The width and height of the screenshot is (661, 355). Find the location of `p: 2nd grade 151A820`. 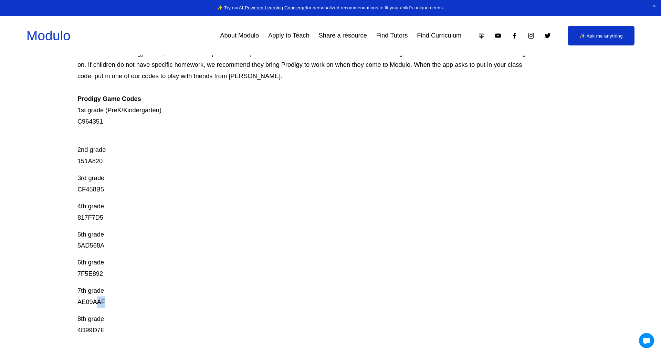

p: 2nd grade 151A820 is located at coordinates (305, 150).